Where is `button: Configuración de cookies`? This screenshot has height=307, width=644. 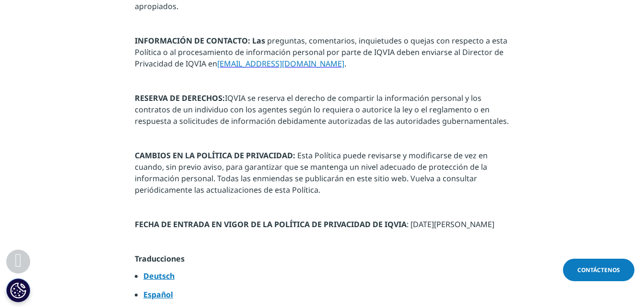 button: Configuración de cookies is located at coordinates (18, 291).